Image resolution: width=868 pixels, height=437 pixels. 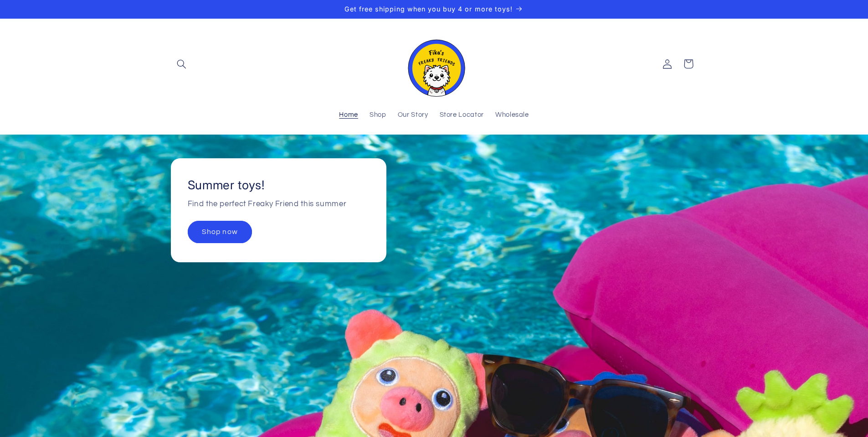 I want to click on p: Find the perfect Freaky Friend this summer, so click(x=267, y=205).